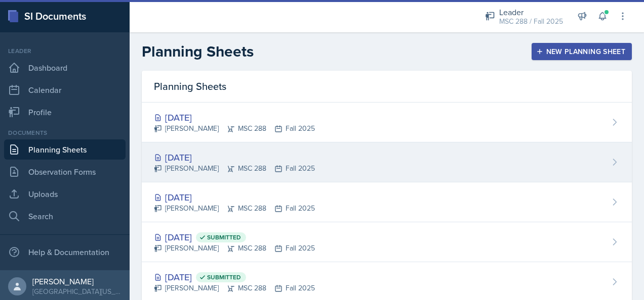 This screenshot has width=644, height=300. Describe the element at coordinates (65, 68) in the screenshot. I see `a: Dashboard` at that location.